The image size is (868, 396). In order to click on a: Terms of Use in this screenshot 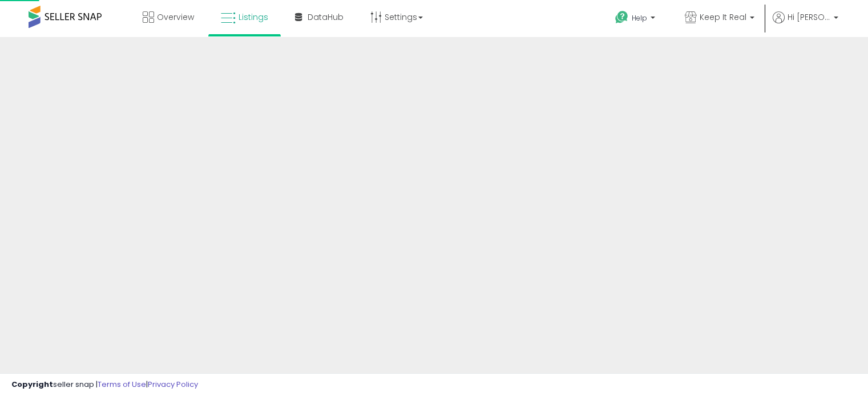, I will do `click(121, 385)`.